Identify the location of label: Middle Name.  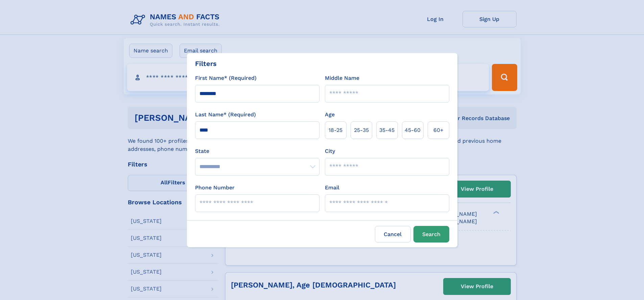
(342, 78).